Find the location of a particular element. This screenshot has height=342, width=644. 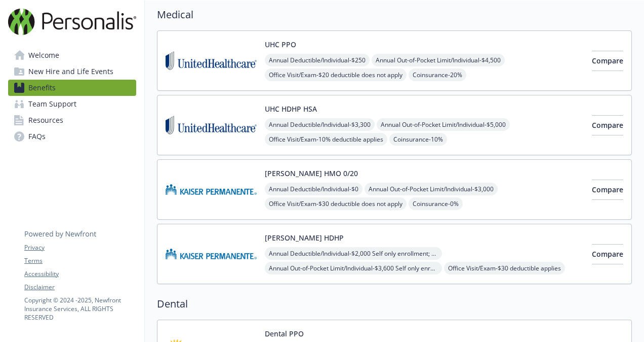

a: Resources is located at coordinates (72, 120).